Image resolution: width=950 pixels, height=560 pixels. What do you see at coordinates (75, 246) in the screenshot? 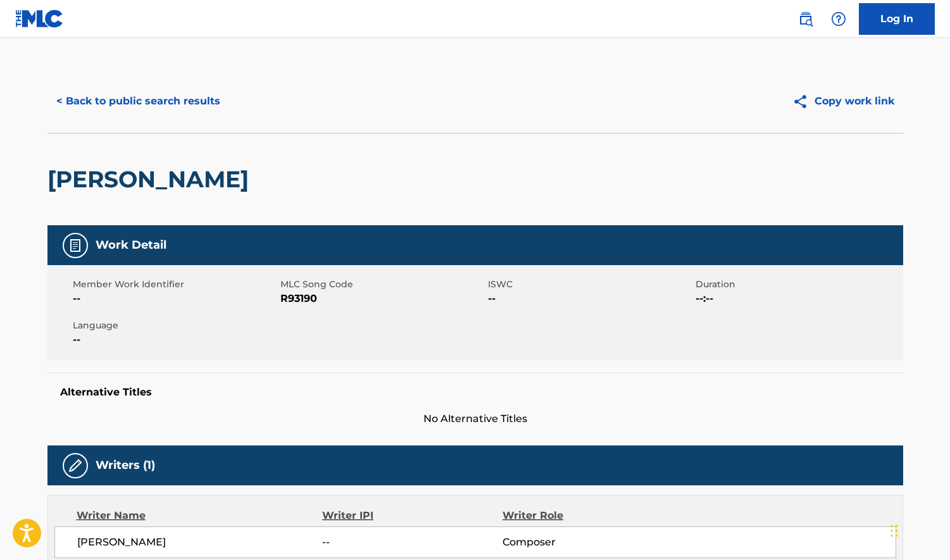
I see `img: Work Detail` at bounding box center [75, 246].